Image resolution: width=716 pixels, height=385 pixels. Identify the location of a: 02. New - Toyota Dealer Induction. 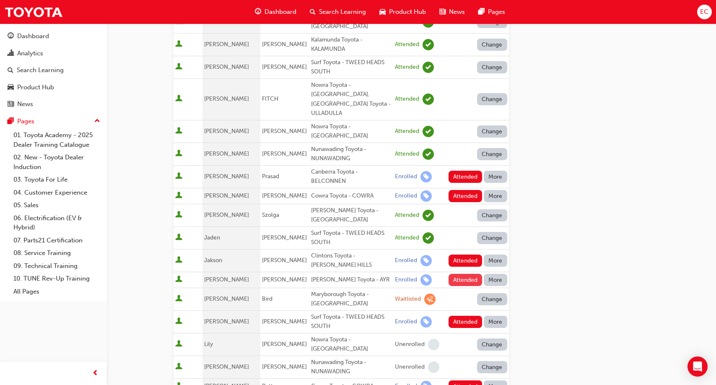
(57, 162).